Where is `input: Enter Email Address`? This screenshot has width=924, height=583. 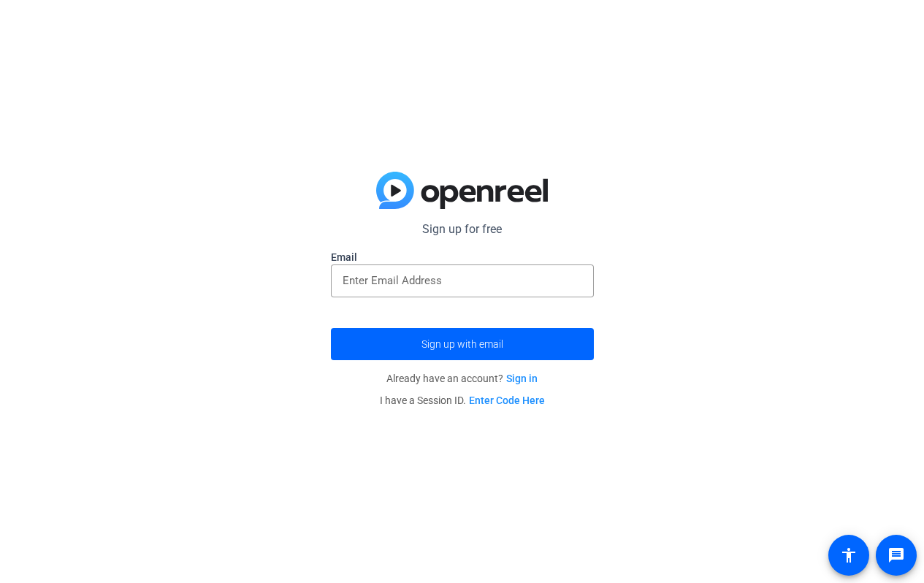
input: Enter Email Address is located at coordinates (463, 281).